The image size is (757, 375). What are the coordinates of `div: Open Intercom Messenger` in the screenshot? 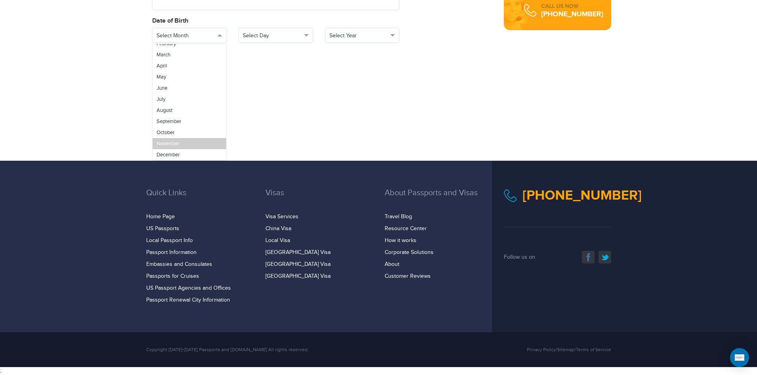 It's located at (739, 358).